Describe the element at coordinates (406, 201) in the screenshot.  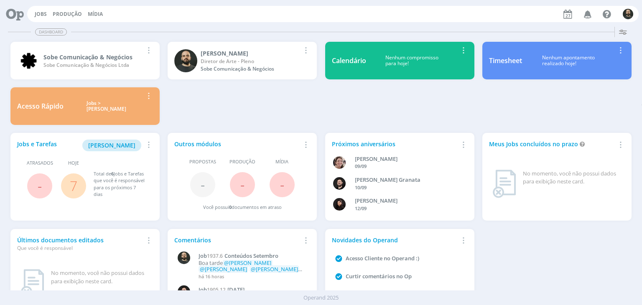
I see `div: Luana da Silva de Andrade` at that location.